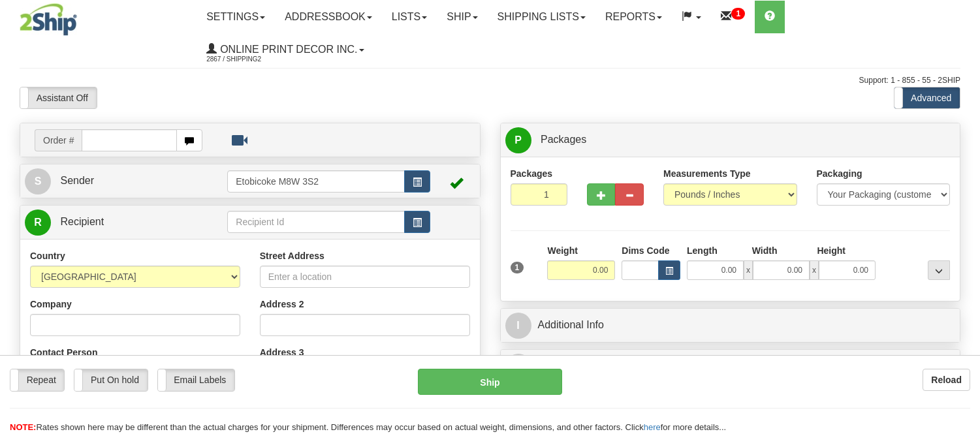 This screenshot has height=434, width=980. What do you see at coordinates (282, 304) in the screenshot?
I see `label: Address 2` at bounding box center [282, 304].